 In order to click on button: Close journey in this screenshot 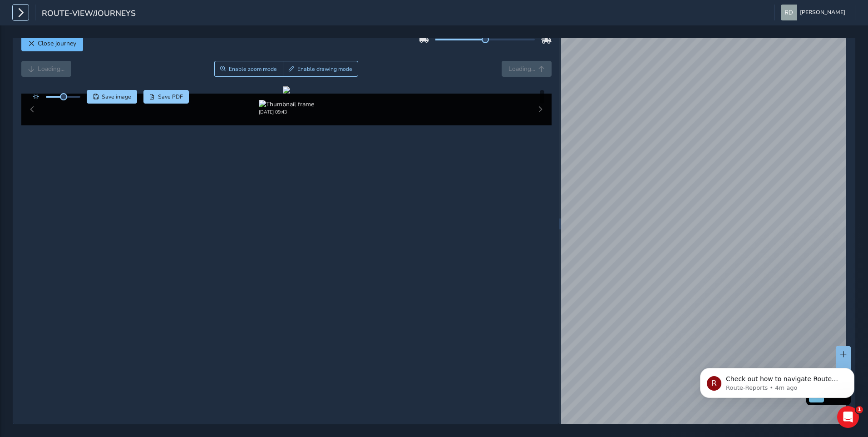, I will do `click(53, 43)`.